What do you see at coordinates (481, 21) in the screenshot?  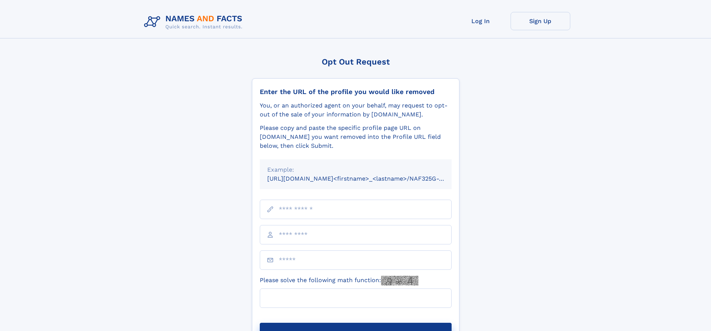 I see `a: Log In` at bounding box center [481, 21].